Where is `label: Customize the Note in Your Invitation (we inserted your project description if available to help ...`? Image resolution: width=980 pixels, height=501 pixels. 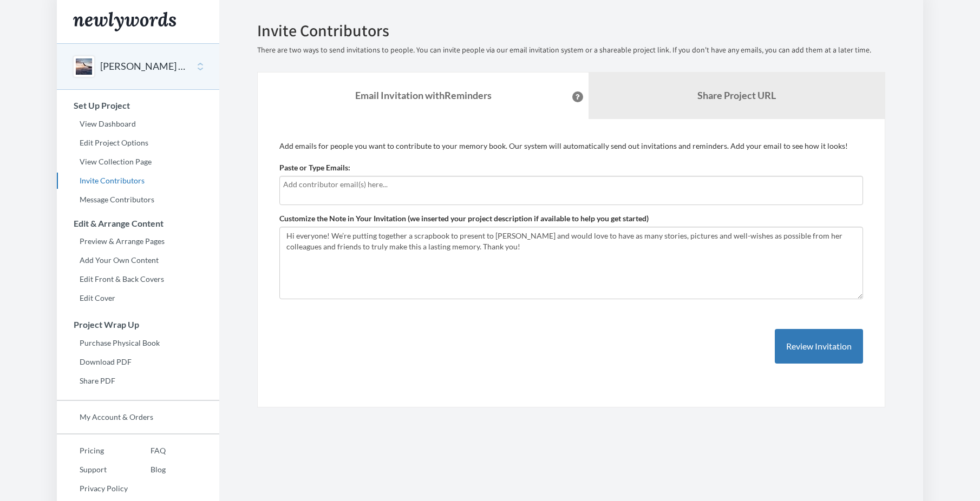
label: Customize the Note in Your Invitation (we inserted your project description if available to help ... is located at coordinates (464, 219).